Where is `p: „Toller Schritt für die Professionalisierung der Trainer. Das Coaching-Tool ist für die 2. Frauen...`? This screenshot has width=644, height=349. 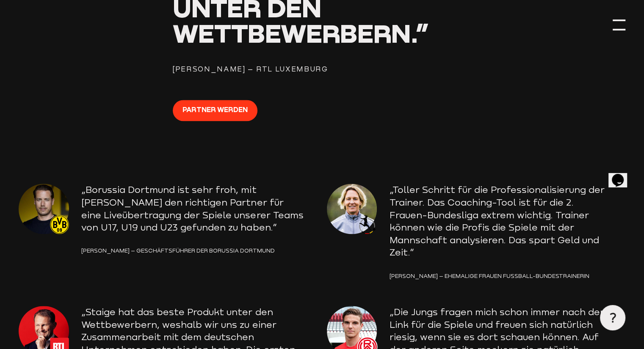
p: „Toller Schritt für die Professionalisierung der Trainer. Das Coaching-Tool ist für die 2. Frauen... is located at coordinates (507, 222).